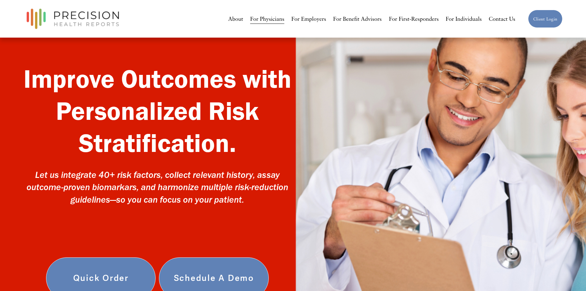  I want to click on strong: Improve Outcomes with Personalized Risk Stratification., so click(161, 110).